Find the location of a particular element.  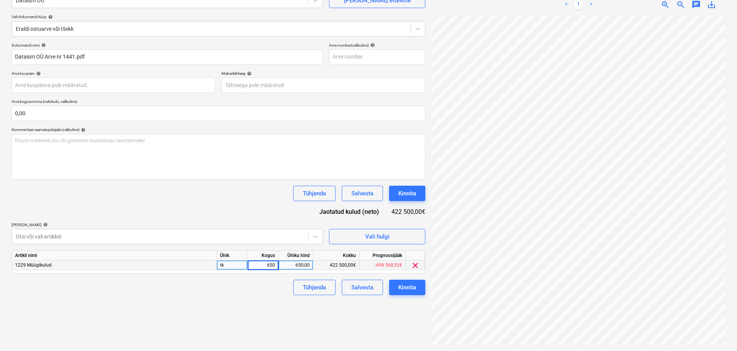

div: Prognoosijääk is located at coordinates (382, 255).